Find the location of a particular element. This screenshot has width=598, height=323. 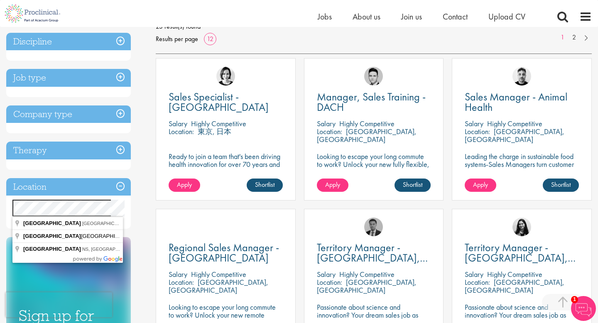

span: About us is located at coordinates (367, 17).